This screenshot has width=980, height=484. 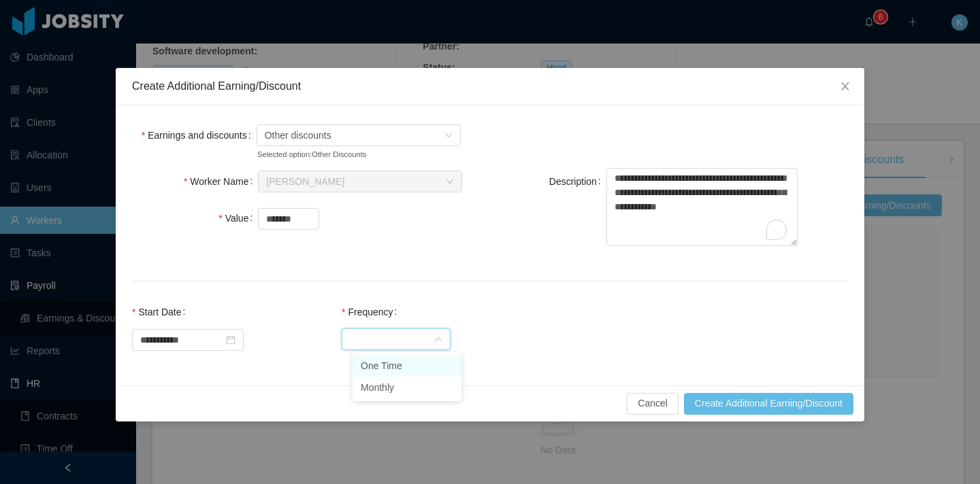 What do you see at coordinates (288, 219) in the screenshot?
I see `input: Value` at bounding box center [288, 219].